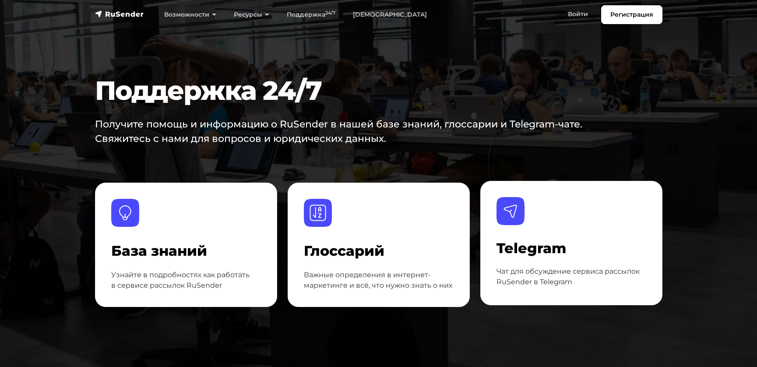  What do you see at coordinates (343, 131) in the screenshot?
I see `p: Получите помощь и информацию о RuSender в нашей базе знаний, глоссарии и Telegram-чате. Свяжитесь...` at bounding box center [343, 131].